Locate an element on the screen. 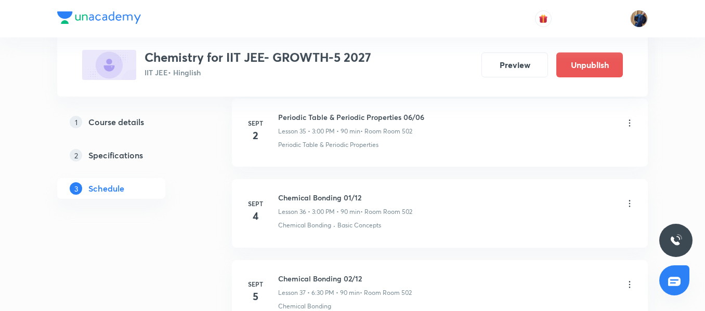  p: Basic Concepts is located at coordinates (359, 226).